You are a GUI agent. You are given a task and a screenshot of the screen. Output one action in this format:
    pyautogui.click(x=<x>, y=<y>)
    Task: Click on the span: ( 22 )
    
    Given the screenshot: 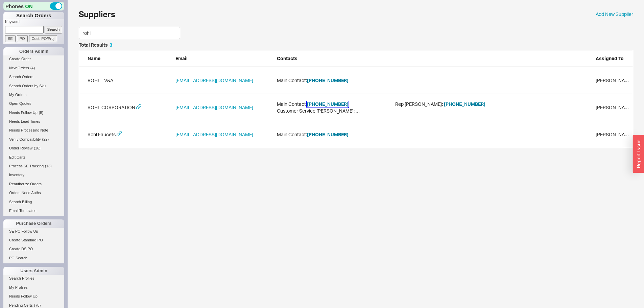 What is the action you would take?
    pyautogui.click(x=46, y=140)
    